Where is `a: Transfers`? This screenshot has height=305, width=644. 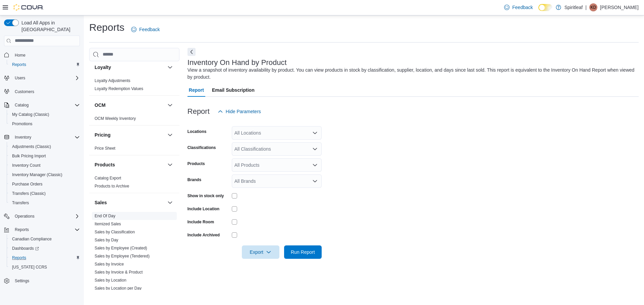 a: Transfers is located at coordinates (20, 203).